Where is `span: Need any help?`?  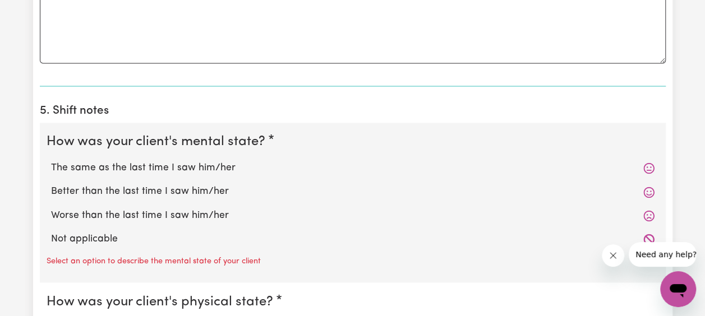 span: Need any help? is located at coordinates (37, 12).